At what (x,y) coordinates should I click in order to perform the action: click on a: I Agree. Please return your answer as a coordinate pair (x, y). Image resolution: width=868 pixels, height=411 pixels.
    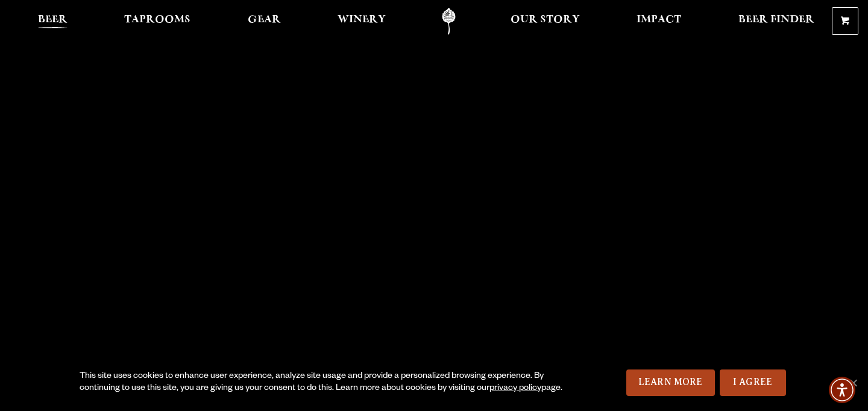
    Looking at the image, I should click on (753, 383).